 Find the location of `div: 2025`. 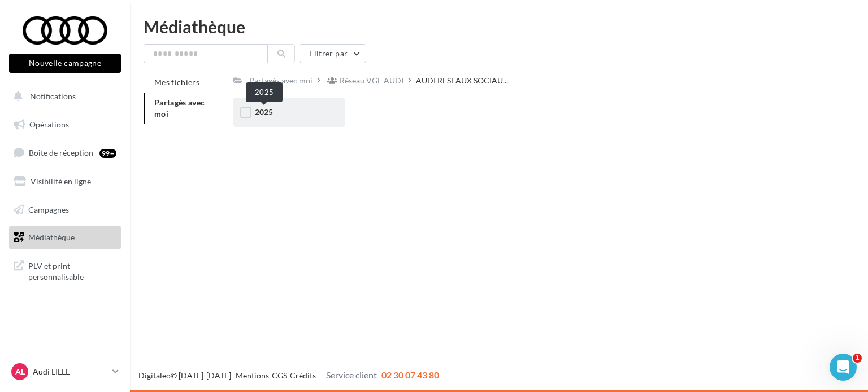

div: 2025 is located at coordinates (264, 92).